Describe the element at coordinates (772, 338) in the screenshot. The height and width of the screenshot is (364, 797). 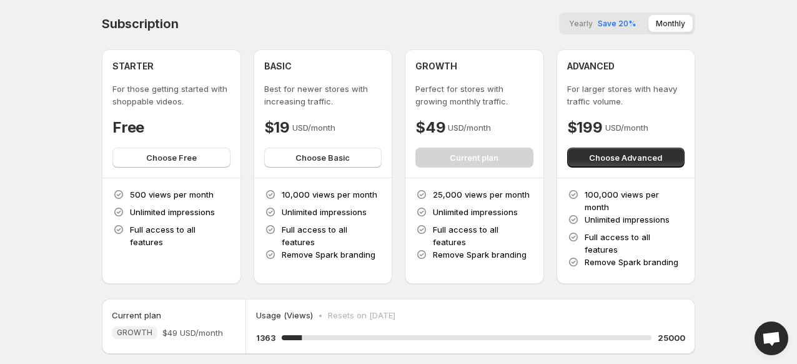
I see `div: Open chat` at that location.